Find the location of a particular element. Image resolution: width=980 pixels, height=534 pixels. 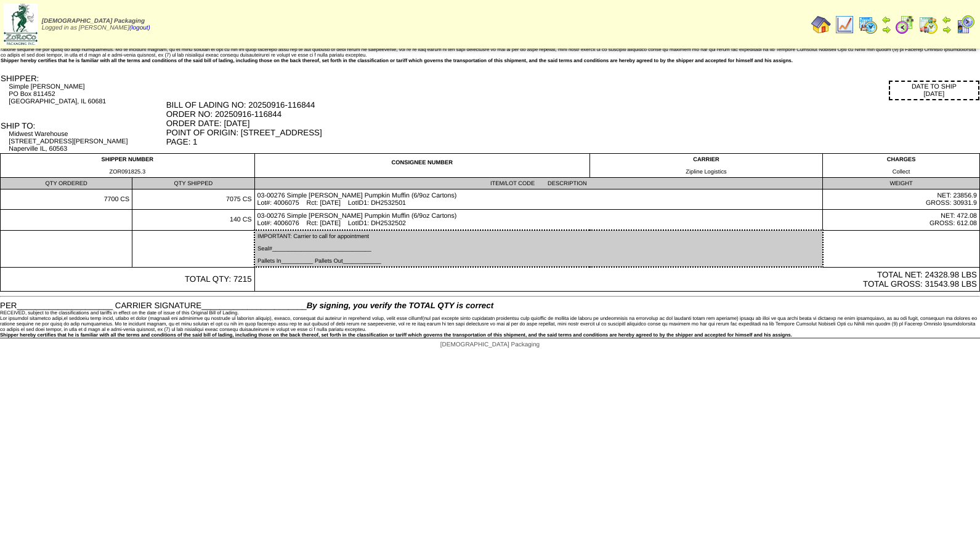

td: CARRIER is located at coordinates (706, 166).